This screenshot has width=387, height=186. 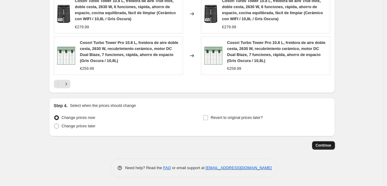 What do you see at coordinates (78, 117) in the screenshot?
I see `span: Change prices now` at bounding box center [78, 117].